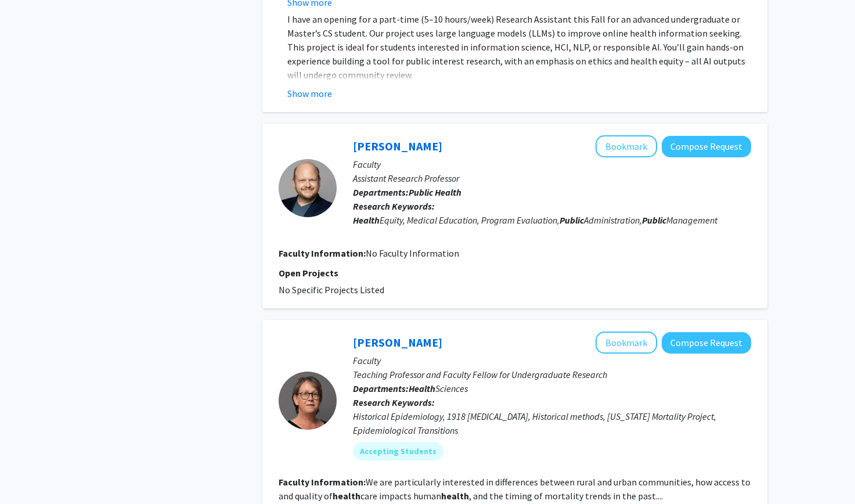 This screenshot has height=504, width=855. Describe the element at coordinates (706, 146) in the screenshot. I see `button: Compose Request to Mark Benton` at that location.